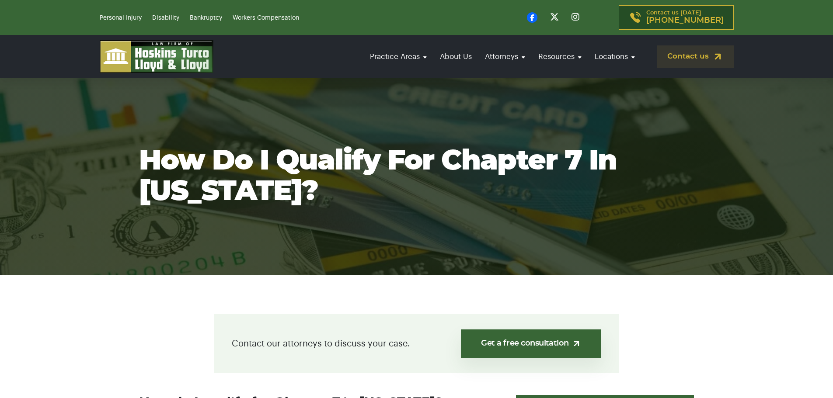 Image resolution: width=833 pixels, height=398 pixels. I want to click on a: Get a free consultation, so click(531, 344).